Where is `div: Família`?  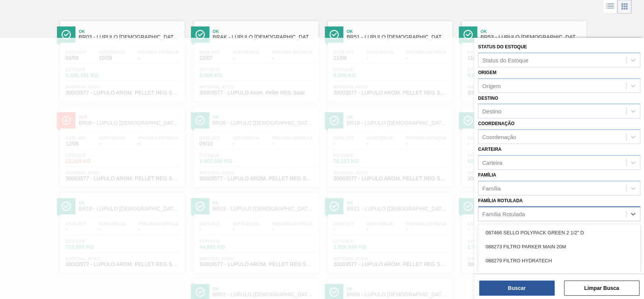 div: Família is located at coordinates (491, 187).